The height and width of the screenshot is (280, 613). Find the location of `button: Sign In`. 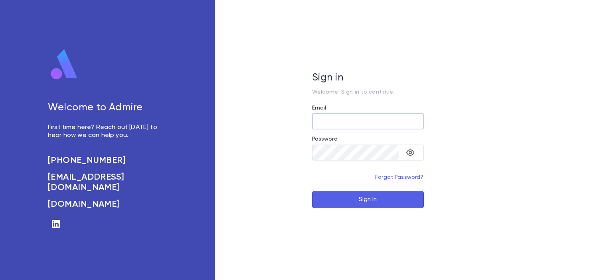

button: Sign In is located at coordinates (368, 200).